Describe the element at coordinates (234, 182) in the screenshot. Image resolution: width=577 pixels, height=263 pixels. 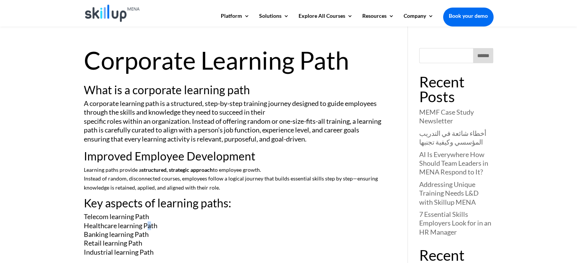
I see `p: Learning paths provide a to employee growth. Instead of random, disconnected courses, employees f...` at that location.